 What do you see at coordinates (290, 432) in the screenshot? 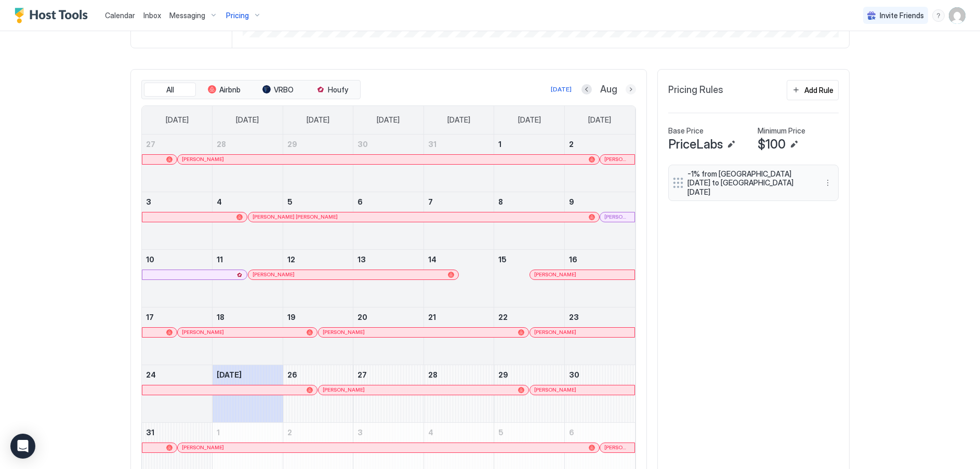
I see `span: 2` at bounding box center [290, 432].